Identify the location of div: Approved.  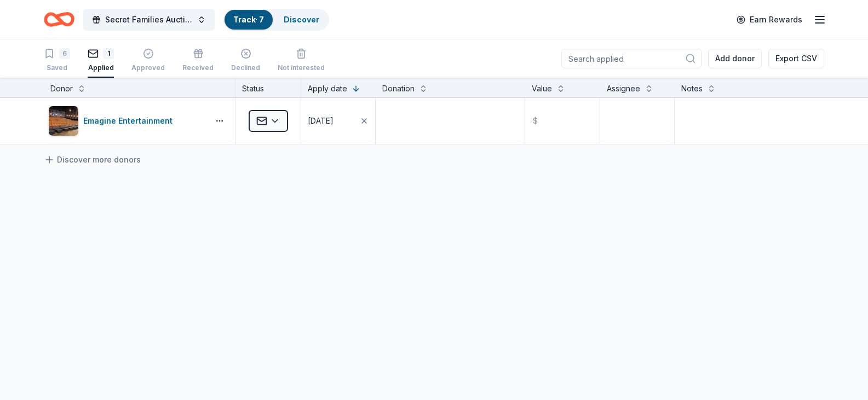
(147, 68).